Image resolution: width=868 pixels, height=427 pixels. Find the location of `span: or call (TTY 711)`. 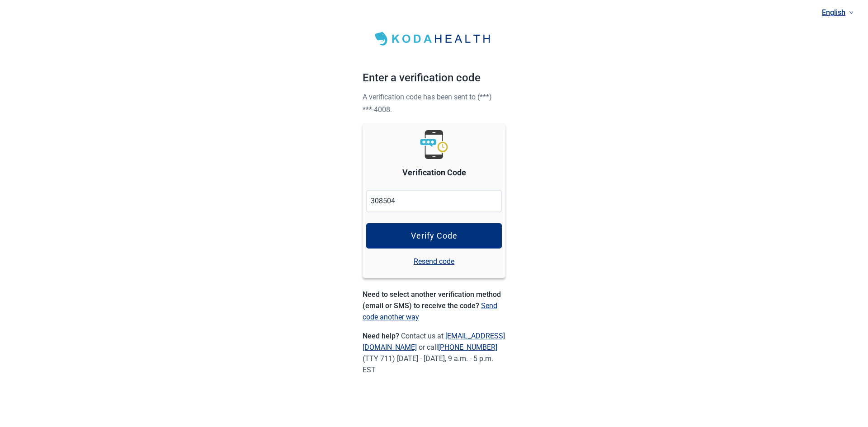

span: or call (TTY 711) is located at coordinates (430, 353).